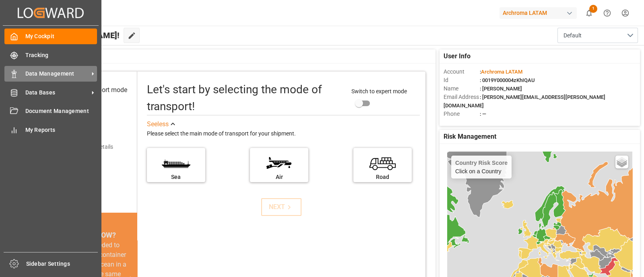 This screenshot has width=644, height=277. I want to click on span: Tracking, so click(61, 55).